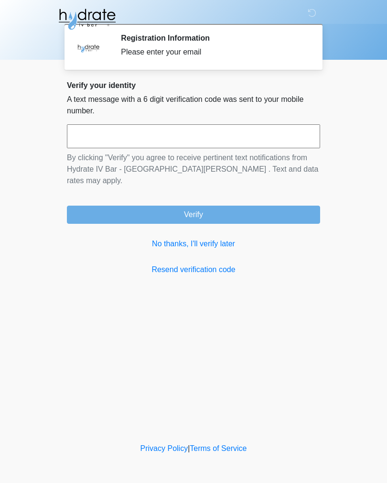 This screenshot has height=483, width=387. What do you see at coordinates (193, 269) in the screenshot?
I see `a: Resend verification code` at bounding box center [193, 269].